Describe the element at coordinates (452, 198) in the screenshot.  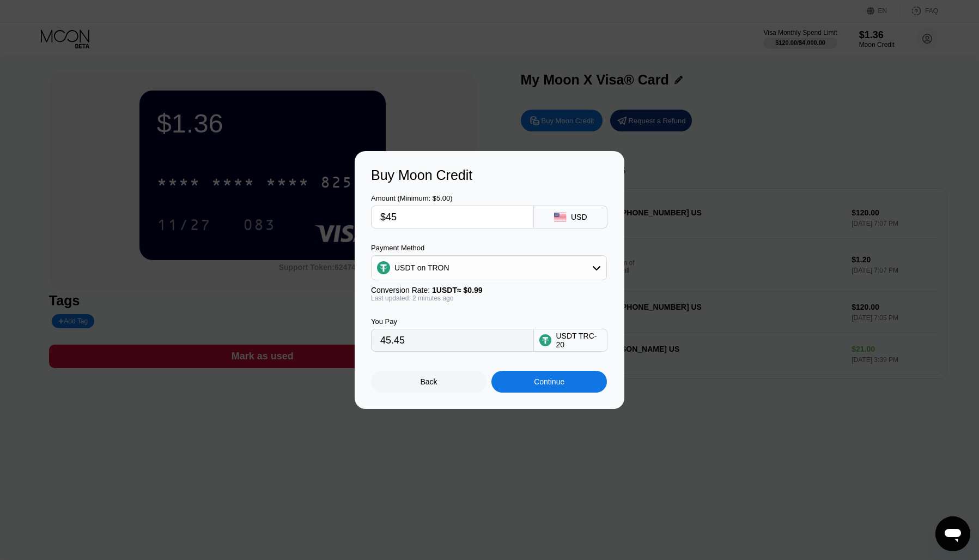
I see `div: Amount (Minimum: $5.00)` at that location.